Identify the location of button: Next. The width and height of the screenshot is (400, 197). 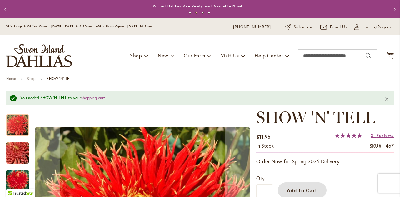
(394, 9).